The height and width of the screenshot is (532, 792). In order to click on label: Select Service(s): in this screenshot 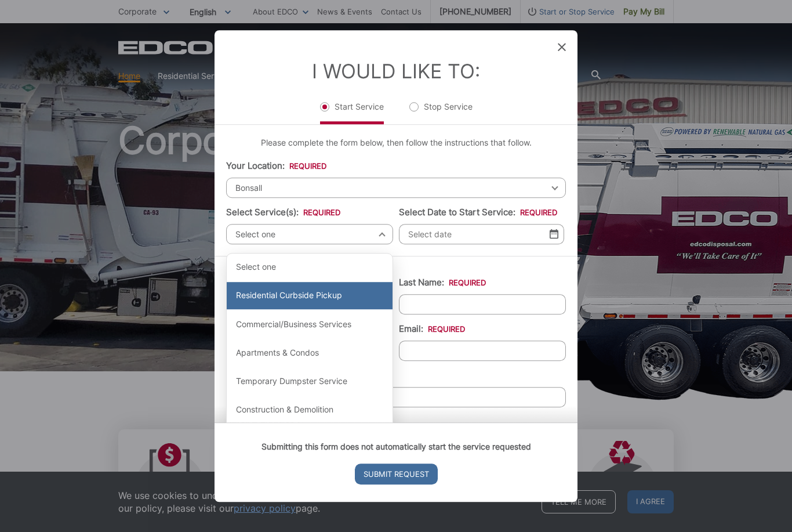, I will do `click(283, 213)`.